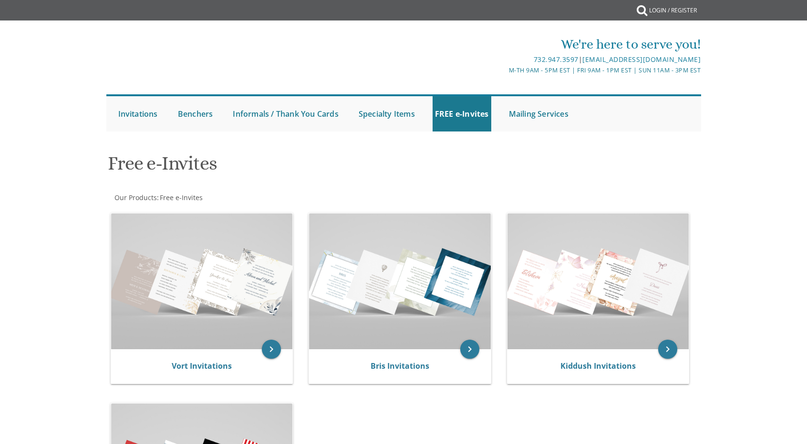 Image resolution: width=807 pixels, height=444 pixels. What do you see at coordinates (538, 114) in the screenshot?
I see `a: Mailing Services` at bounding box center [538, 114].